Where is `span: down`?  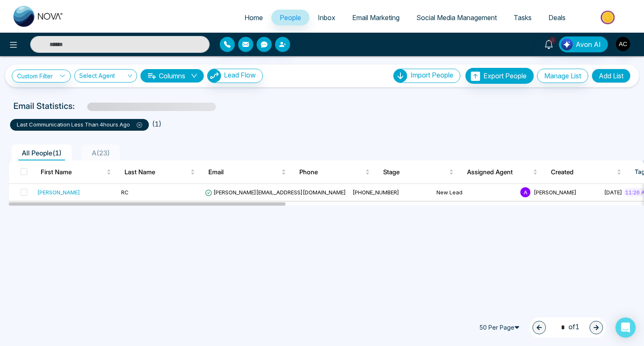 span: down is located at coordinates (194, 76).